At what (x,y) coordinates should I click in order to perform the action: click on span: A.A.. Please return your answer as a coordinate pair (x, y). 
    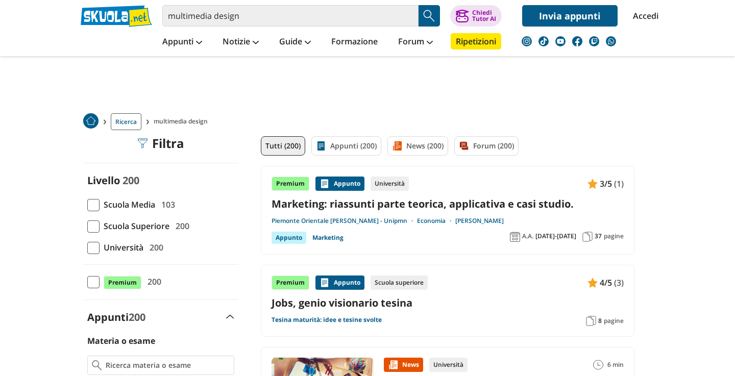
    Looking at the image, I should click on (528, 236).